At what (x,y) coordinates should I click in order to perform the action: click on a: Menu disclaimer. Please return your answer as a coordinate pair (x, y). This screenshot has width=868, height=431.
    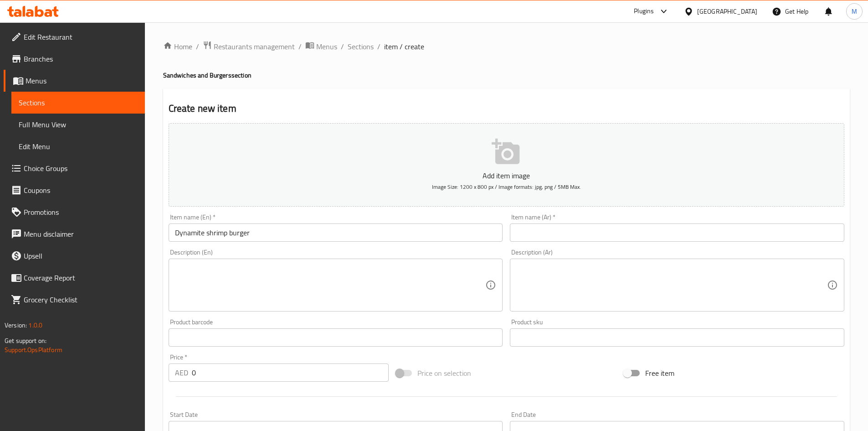
    Looking at the image, I should click on (74, 234).